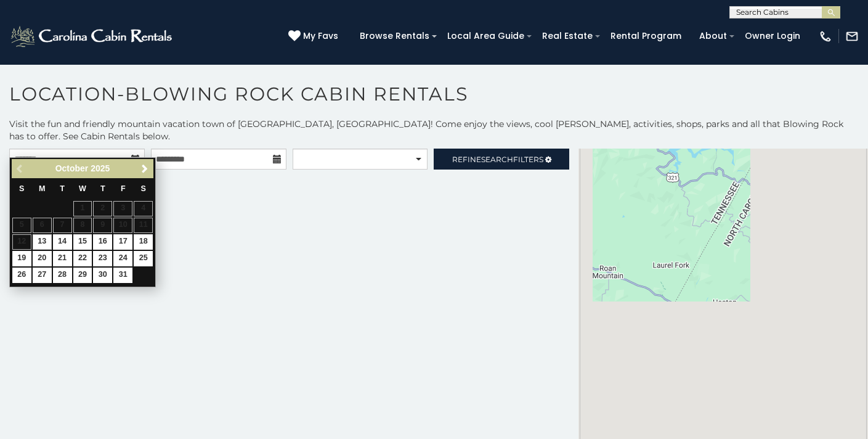  Describe the element at coordinates (123, 258) in the screenshot. I see `a: 24` at that location.